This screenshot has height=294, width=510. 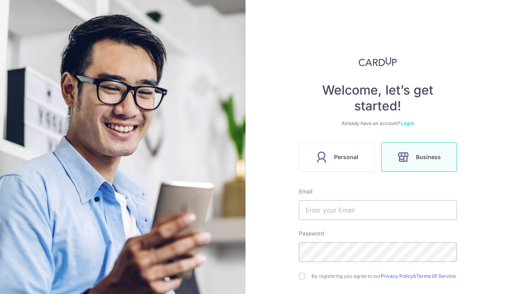 What do you see at coordinates (306, 191) in the screenshot?
I see `label: Email` at bounding box center [306, 191].